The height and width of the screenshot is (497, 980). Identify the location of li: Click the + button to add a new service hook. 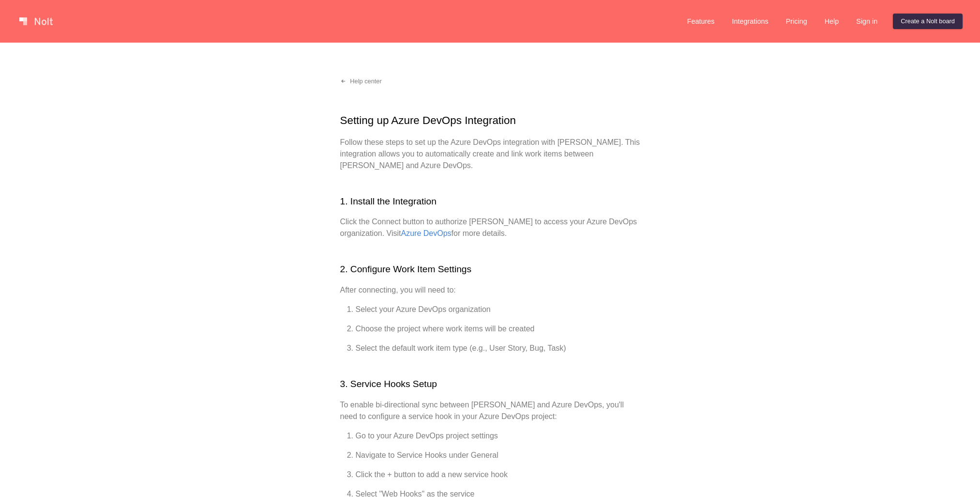
(498, 475).